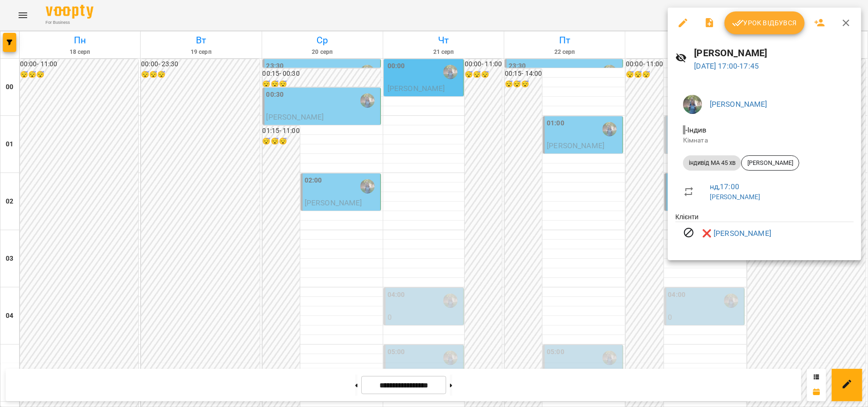 The width and height of the screenshot is (868, 407). I want to click on p: Кімната, so click(765, 140).